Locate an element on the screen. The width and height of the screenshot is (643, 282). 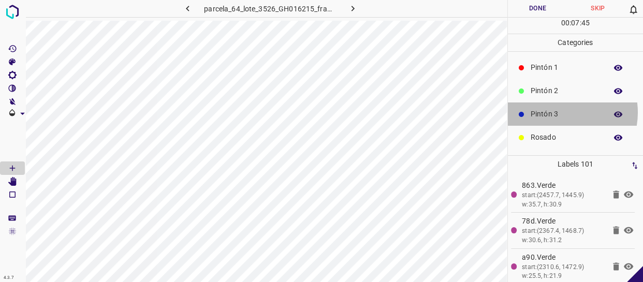
p: 863.Verde is located at coordinates (564, 185).